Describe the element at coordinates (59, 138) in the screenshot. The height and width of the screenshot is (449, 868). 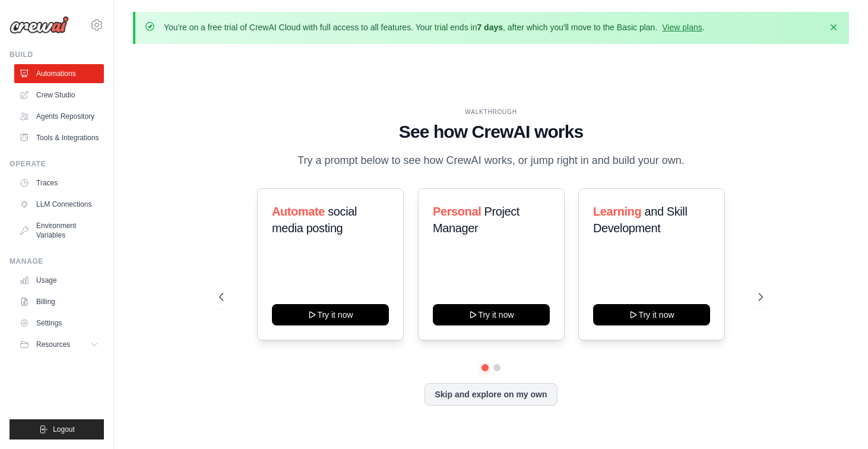
I see `a: Tools & Integrations` at that location.